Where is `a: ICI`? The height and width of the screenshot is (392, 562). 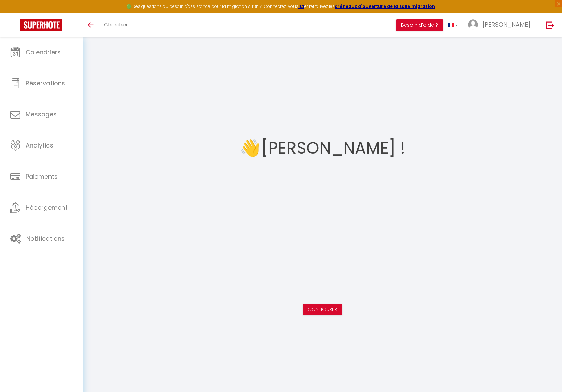
a: ICI is located at coordinates (301, 6).